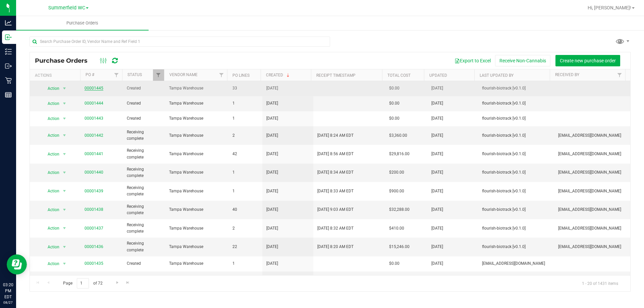  Describe the element at coordinates (128, 282) in the screenshot. I see `a: Go to the last page` at that location.